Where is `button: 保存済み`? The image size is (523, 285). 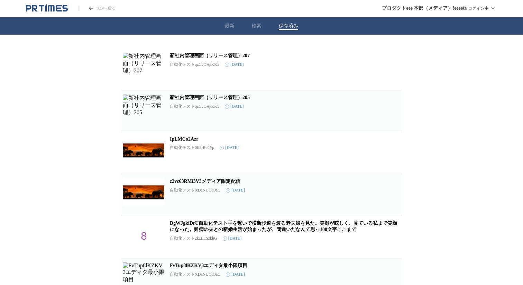
button: 保存済み is located at coordinates (288, 26).